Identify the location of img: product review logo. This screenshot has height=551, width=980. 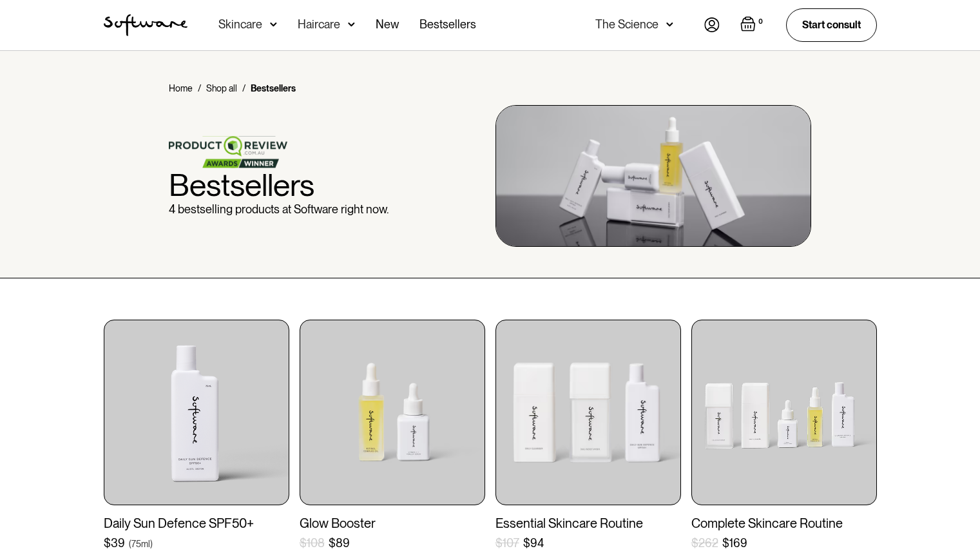
(228, 152).